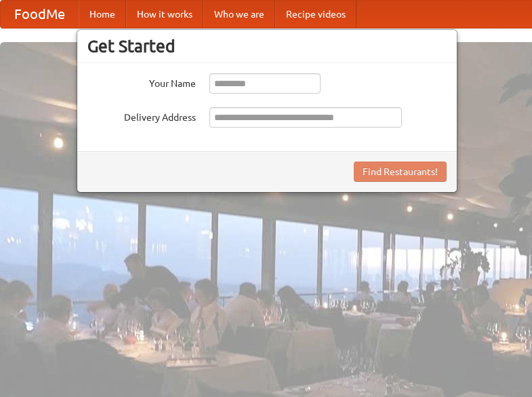  Describe the element at coordinates (142, 116) in the screenshot. I see `label: Delivery Address` at that location.